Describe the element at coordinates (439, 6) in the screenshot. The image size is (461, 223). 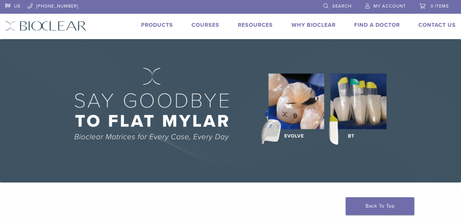
I see `span: 0 items` at that location.